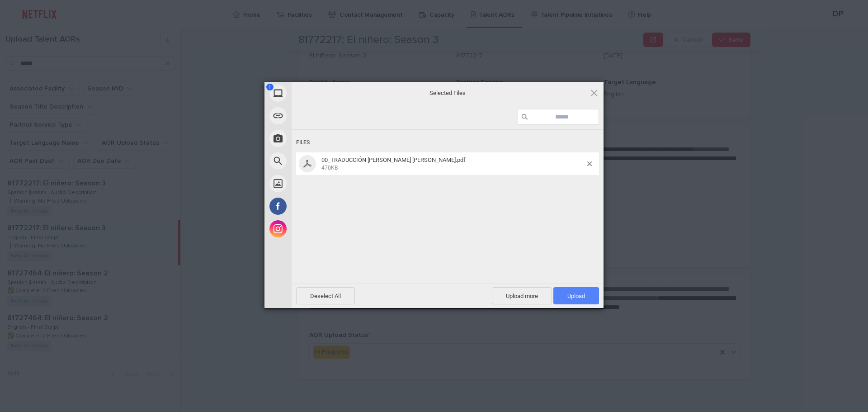 The image size is (868, 412). What do you see at coordinates (330, 168) in the screenshot?
I see `span: 470KB` at bounding box center [330, 168].